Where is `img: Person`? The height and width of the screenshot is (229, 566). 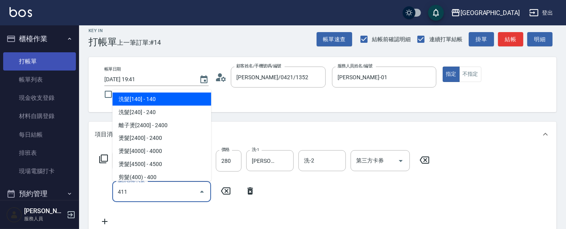 img: Person is located at coordinates (14, 214).